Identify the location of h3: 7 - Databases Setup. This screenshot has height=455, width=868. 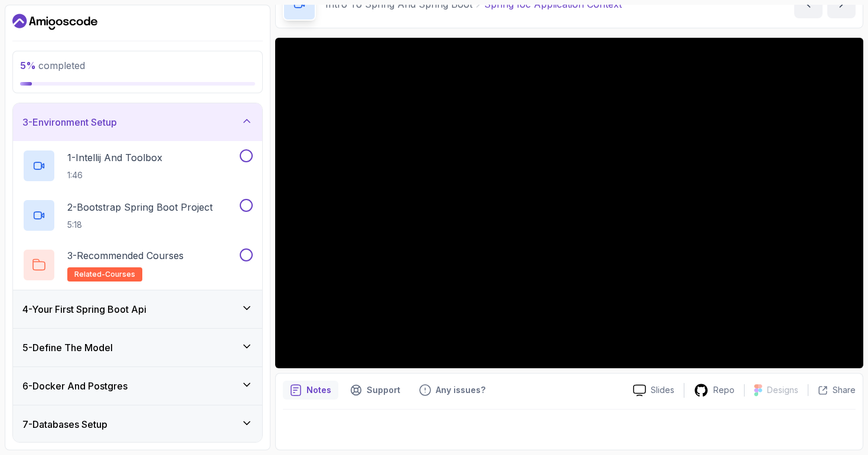
(65, 424).